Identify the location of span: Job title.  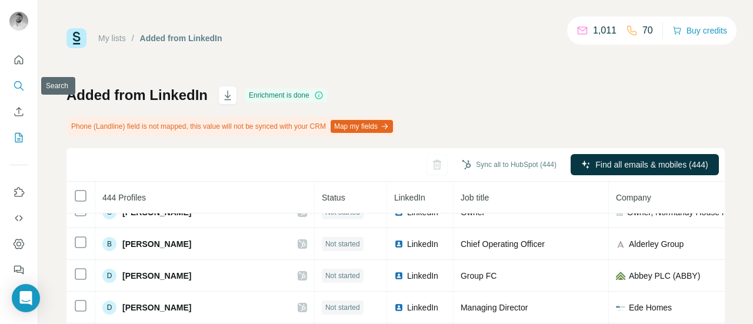
(475, 198).